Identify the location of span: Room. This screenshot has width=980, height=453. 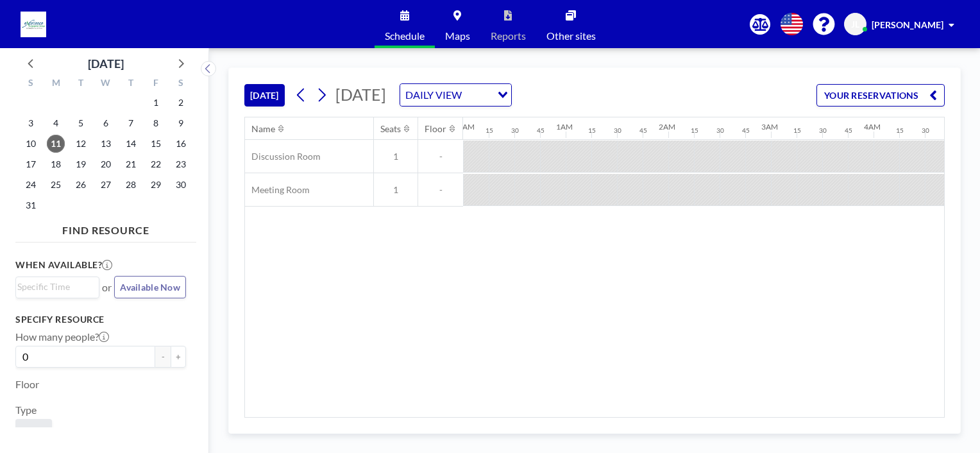
(34, 430).